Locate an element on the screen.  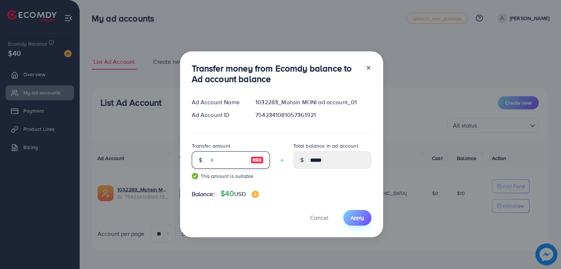
img: guide is located at coordinates (195, 176).